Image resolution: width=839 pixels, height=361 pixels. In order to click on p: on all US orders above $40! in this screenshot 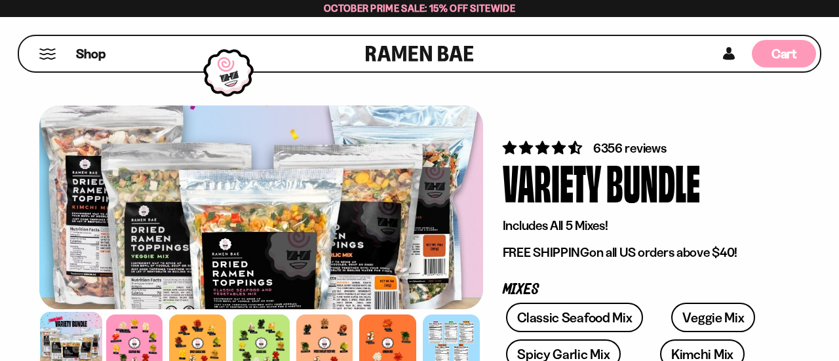, I will do `click(641, 252)`.